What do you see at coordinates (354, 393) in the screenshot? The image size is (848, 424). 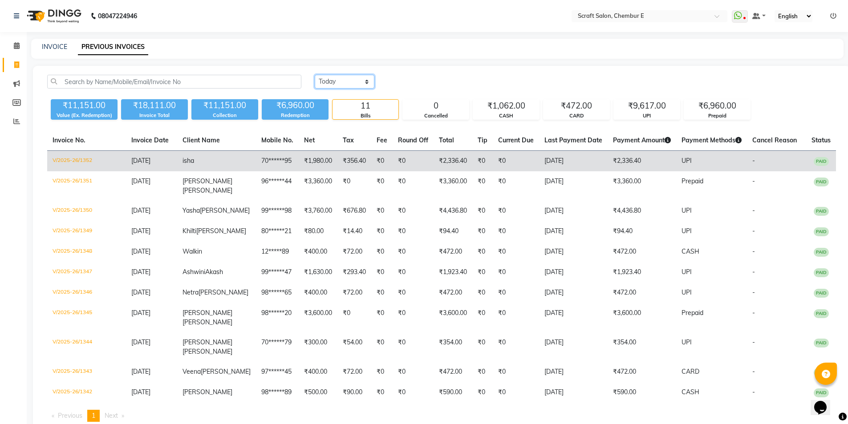 I see `td: ₹90.00` at bounding box center [354, 393].